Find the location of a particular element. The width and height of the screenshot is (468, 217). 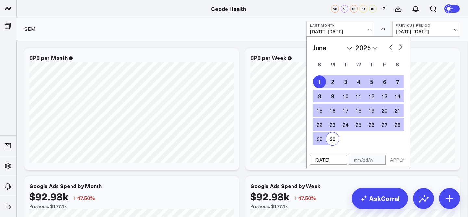

a: Geode Health is located at coordinates (229, 9).